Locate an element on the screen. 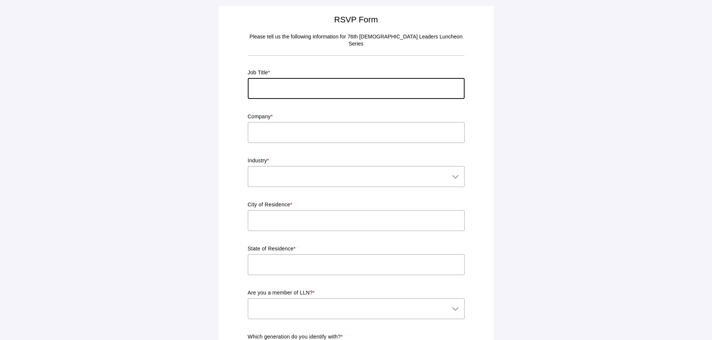 The width and height of the screenshot is (712, 340). p: Industry is located at coordinates (356, 161).